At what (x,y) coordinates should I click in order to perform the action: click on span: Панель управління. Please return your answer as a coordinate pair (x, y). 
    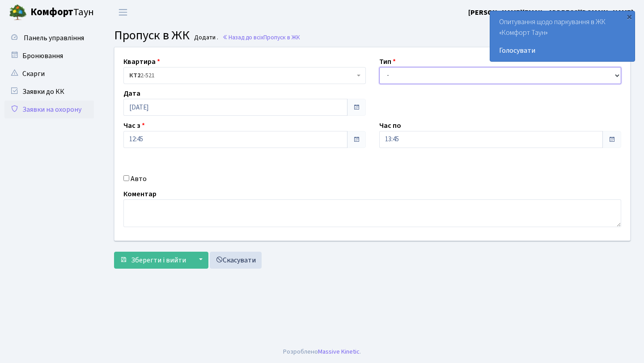
    Looking at the image, I should click on (54, 38).